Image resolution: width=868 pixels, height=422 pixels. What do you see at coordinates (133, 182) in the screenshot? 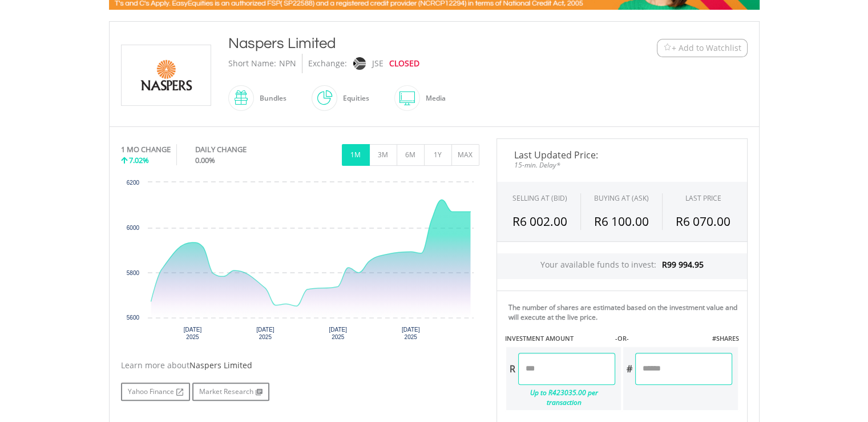
I see `text: 6200` at bounding box center [133, 182].